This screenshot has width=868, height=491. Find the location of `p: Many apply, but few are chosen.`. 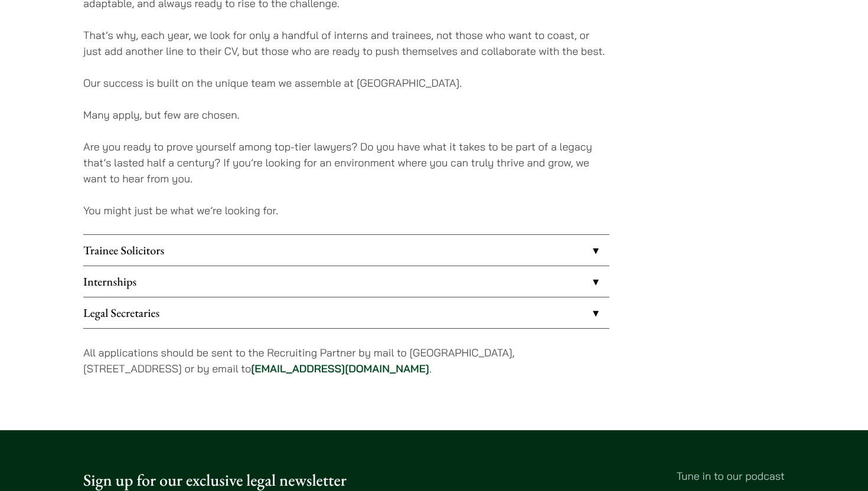

p: Many apply, but few are chosen. is located at coordinates (346, 115).